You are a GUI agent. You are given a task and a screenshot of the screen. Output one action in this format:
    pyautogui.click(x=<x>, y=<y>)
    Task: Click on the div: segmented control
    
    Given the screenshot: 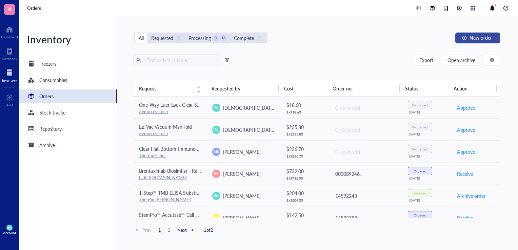 What is the action you would take?
    pyautogui.click(x=200, y=38)
    